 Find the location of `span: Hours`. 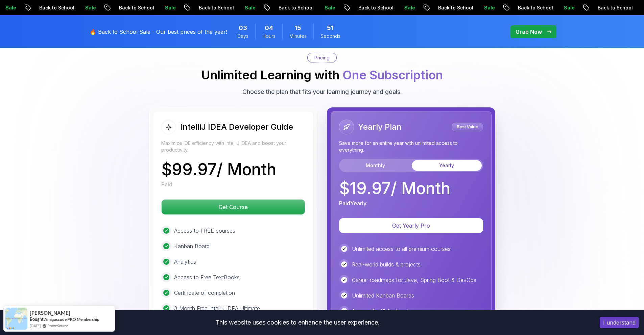

span: Hours is located at coordinates (269, 36).